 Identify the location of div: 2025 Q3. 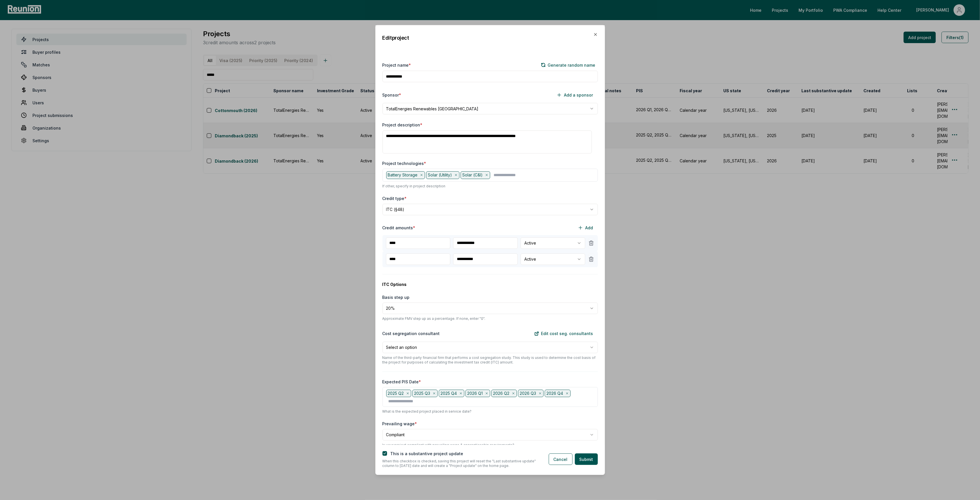
(425, 394).